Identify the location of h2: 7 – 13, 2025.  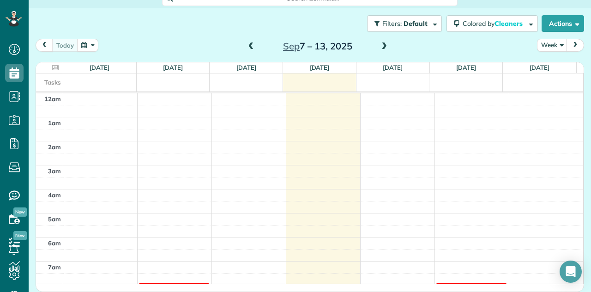
(318, 46).